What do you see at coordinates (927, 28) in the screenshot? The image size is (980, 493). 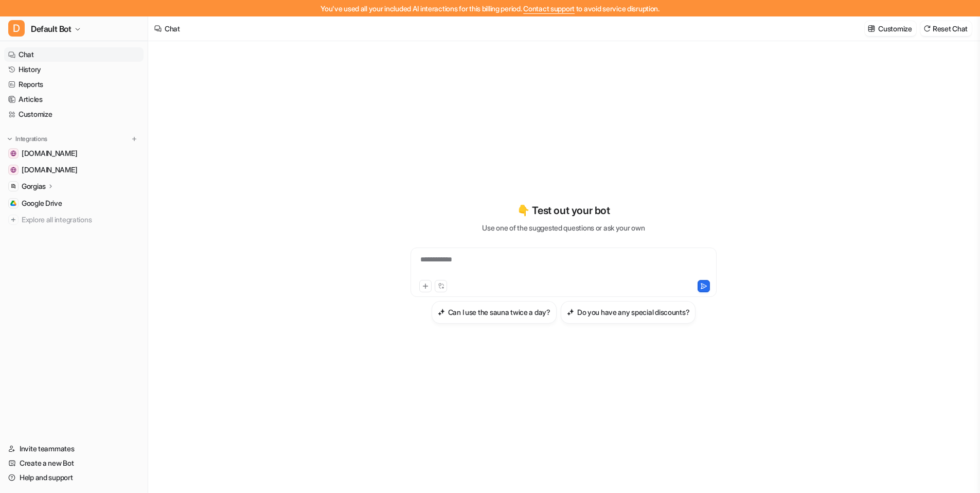 I see `img: reset` at bounding box center [927, 28].